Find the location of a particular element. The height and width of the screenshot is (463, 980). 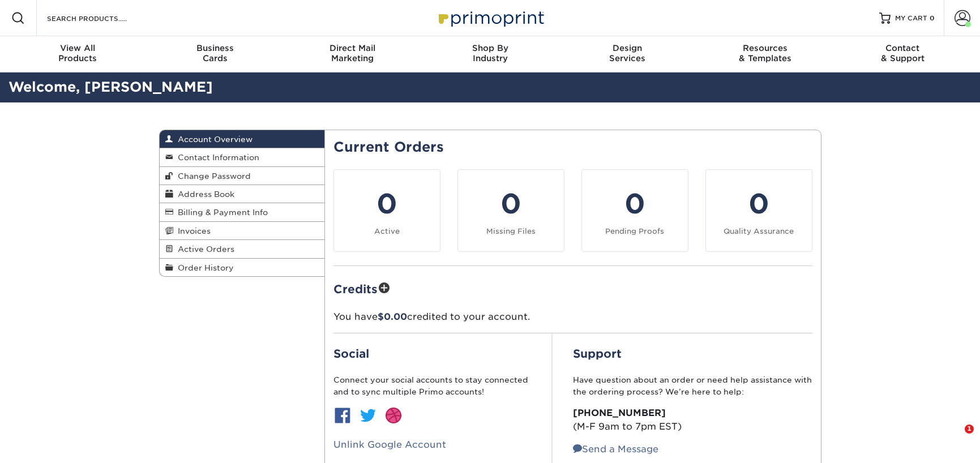

span: Billing & Payment Info is located at coordinates (220, 212).